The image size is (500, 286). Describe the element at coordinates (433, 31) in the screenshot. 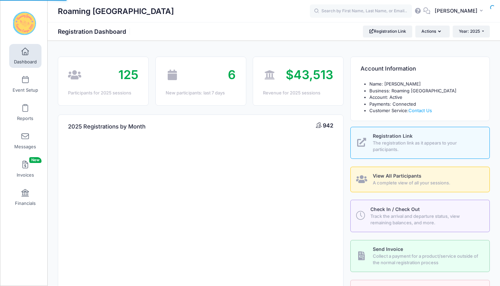

I see `button: Actions` at that location.